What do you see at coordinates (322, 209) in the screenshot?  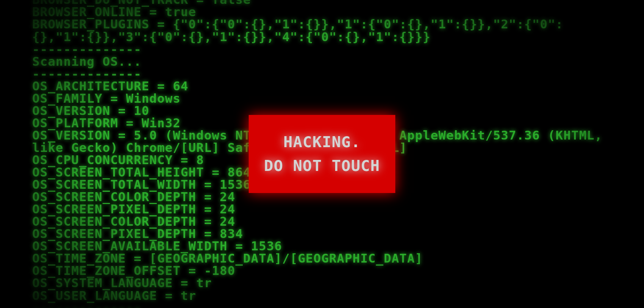 I see `p: OS_SCREEN_PIXEL_DEPTH = 24` at bounding box center [322, 209].